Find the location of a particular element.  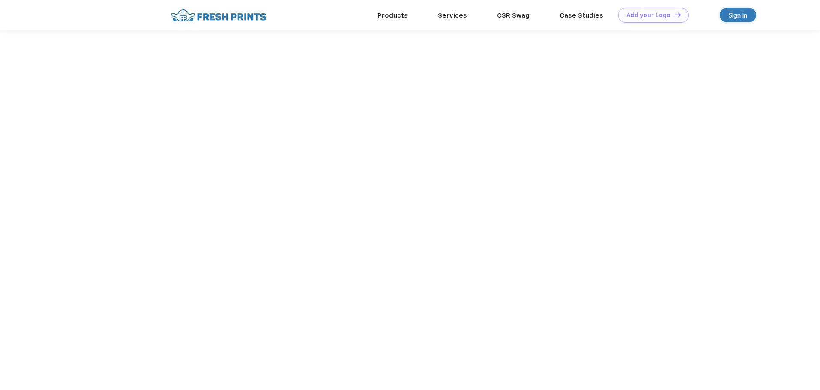

a: Products is located at coordinates (392, 15).